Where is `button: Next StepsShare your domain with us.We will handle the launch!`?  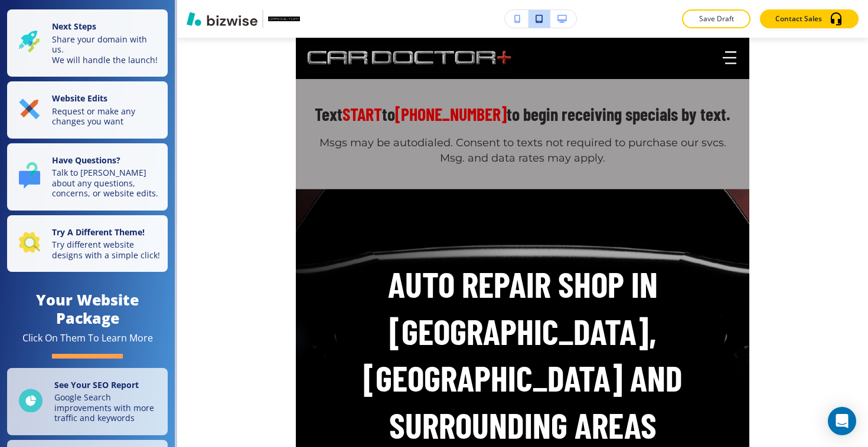 button: Next StepsShare your domain with us.We will handle the launch! is located at coordinates (87, 43).